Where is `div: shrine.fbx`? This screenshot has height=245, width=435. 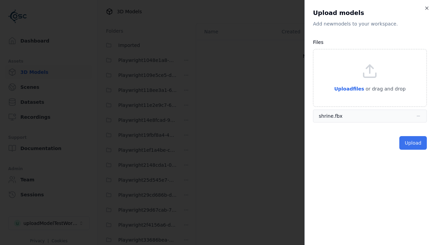
div: shrine.fbx is located at coordinates (331, 116).